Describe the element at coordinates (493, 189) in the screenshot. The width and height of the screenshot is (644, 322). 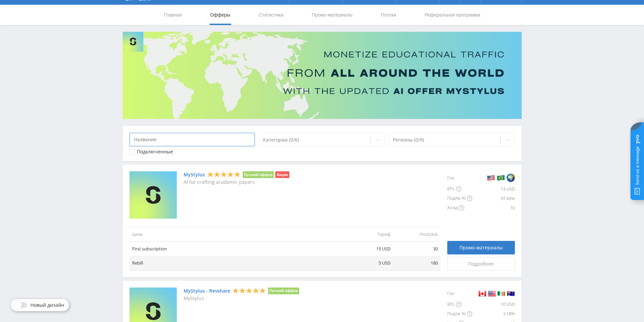
I see `div: 13 USD` at that location.